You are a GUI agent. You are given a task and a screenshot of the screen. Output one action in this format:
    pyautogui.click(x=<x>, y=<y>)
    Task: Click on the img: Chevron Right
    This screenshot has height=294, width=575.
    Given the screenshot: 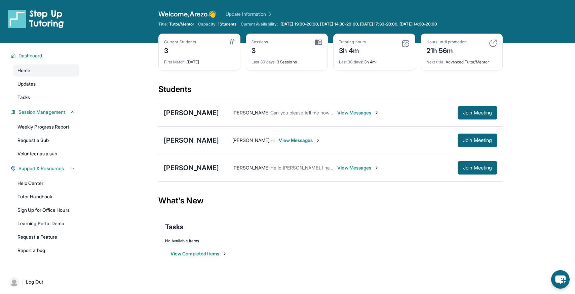 What is the action you would take?
    pyautogui.click(x=269, y=14)
    